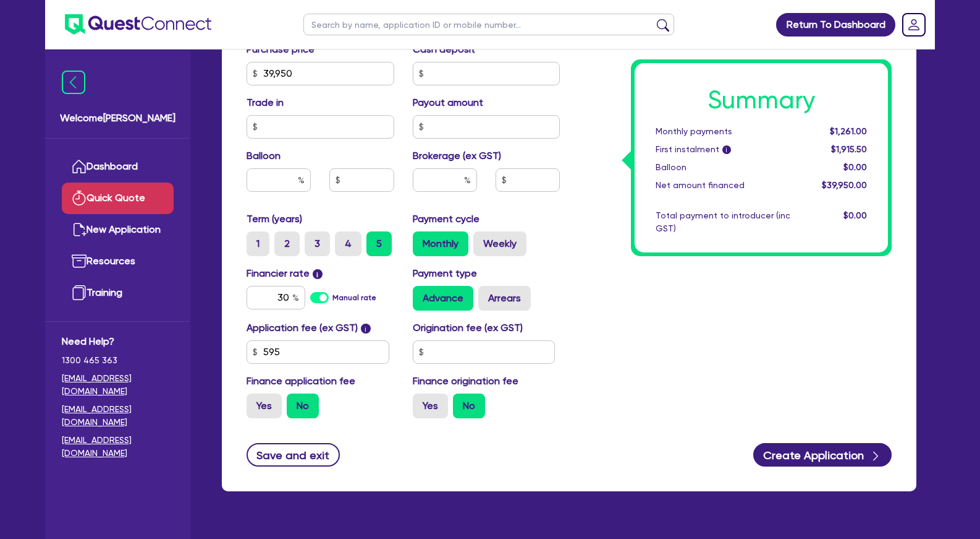 The image size is (980, 539). What do you see at coordinates (73, 82) in the screenshot?
I see `img: icon-menu-close` at bounding box center [73, 82].